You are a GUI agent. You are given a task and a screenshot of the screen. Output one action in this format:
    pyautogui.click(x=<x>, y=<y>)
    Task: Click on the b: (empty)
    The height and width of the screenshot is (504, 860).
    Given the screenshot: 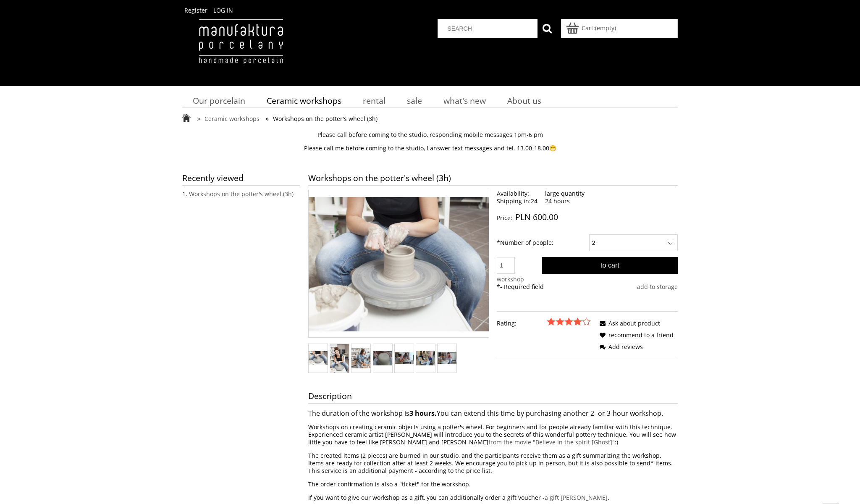 What is the action you would take?
    pyautogui.click(x=606, y=28)
    